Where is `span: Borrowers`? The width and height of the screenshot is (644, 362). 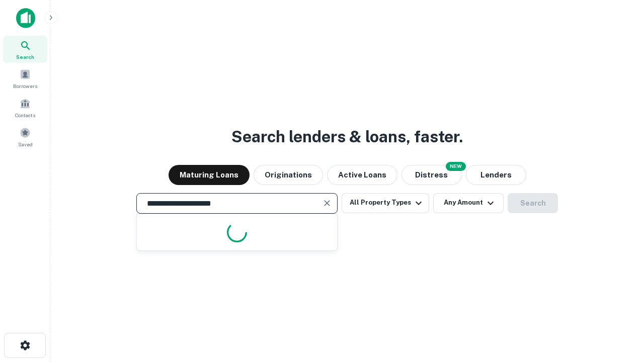 span: Borrowers is located at coordinates (25, 86).